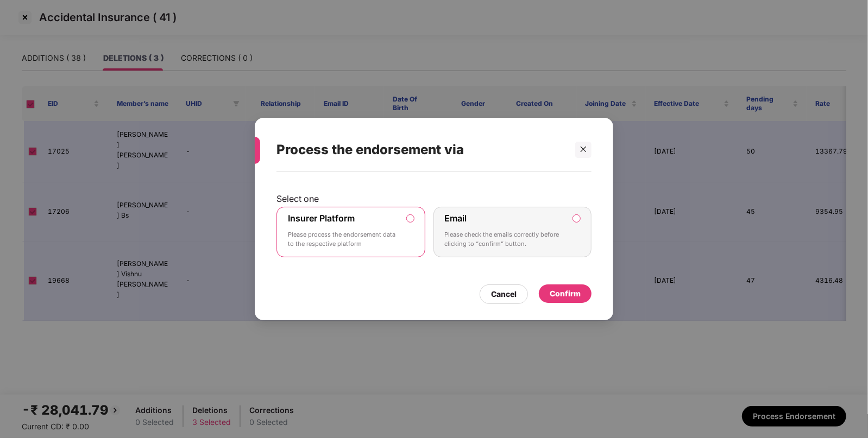 This screenshot has height=438, width=868. Describe the element at coordinates (343, 239) in the screenshot. I see `p: Please process the endorsement data to the respective platform` at that location.